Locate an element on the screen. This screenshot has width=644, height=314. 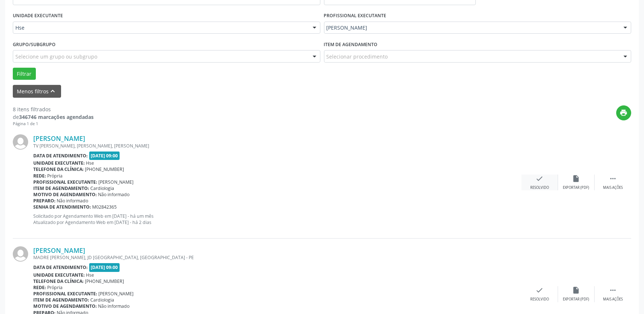
i: print is located at coordinates (624, 113).